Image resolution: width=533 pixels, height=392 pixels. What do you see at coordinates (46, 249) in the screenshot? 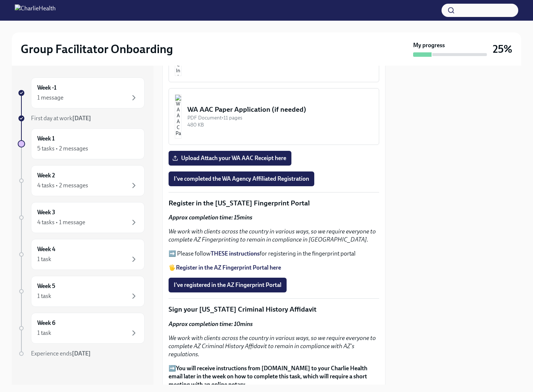
I see `h6: Week 4` at bounding box center [46, 249].